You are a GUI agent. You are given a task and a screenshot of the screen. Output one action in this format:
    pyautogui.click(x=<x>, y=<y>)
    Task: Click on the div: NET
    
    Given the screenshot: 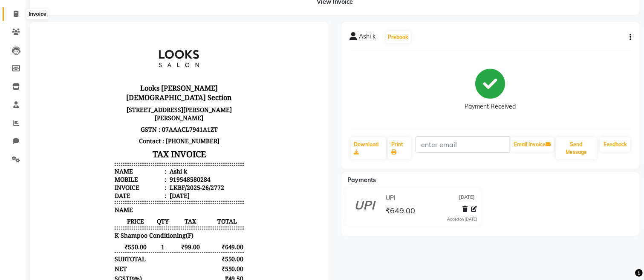 What is the action you would take?
    pyautogui.click(x=82, y=238)
    